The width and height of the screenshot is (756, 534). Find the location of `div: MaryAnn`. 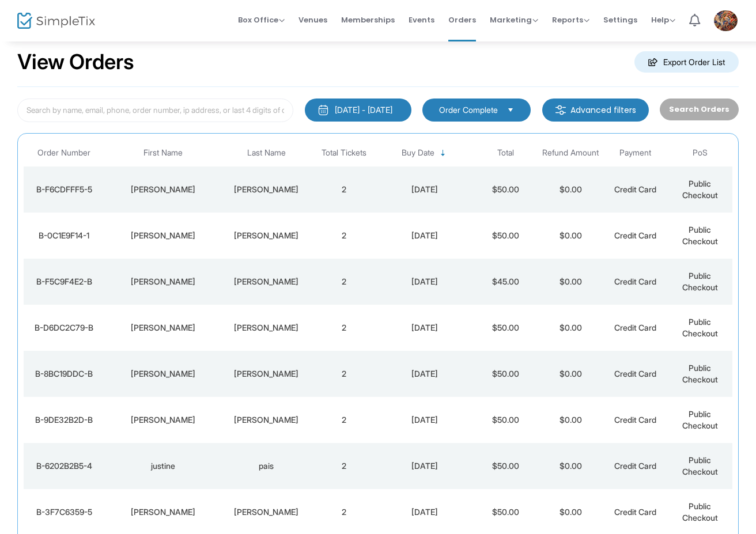

div: MaryAnn is located at coordinates (162, 374).